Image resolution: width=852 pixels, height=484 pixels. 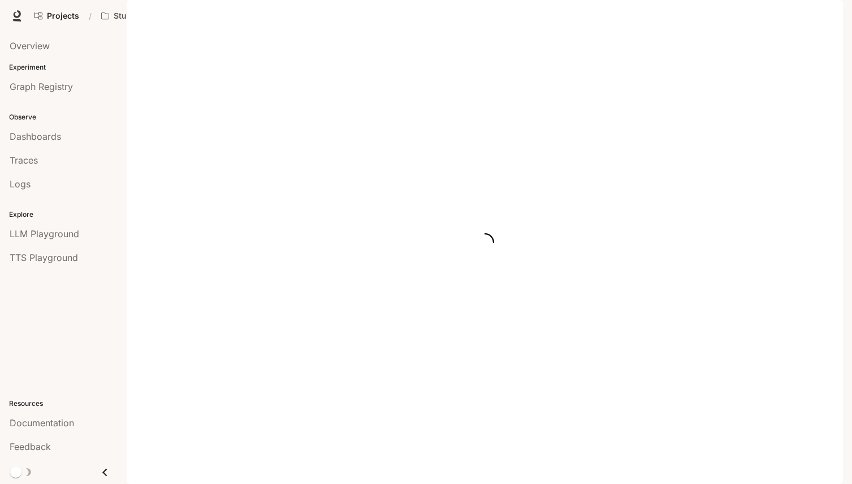 What do you see at coordinates (131, 16) in the screenshot?
I see `p: Studio13` at bounding box center [131, 16].